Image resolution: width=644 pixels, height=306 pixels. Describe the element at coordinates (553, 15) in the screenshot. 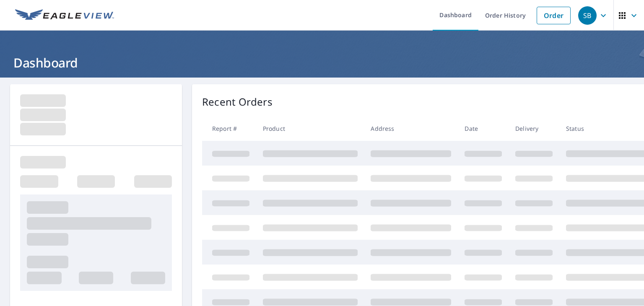

I see `a: Order` at that location.